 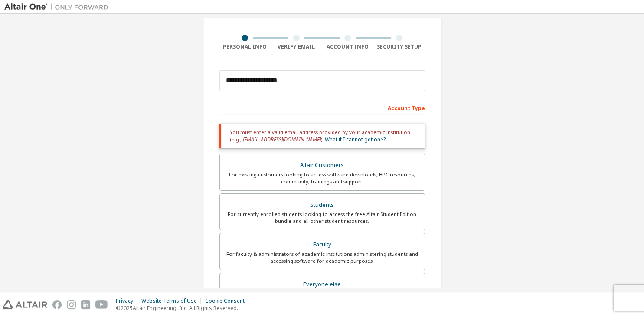 What do you see at coordinates (296, 47) in the screenshot?
I see `div: Verify Email` at bounding box center [296, 47].